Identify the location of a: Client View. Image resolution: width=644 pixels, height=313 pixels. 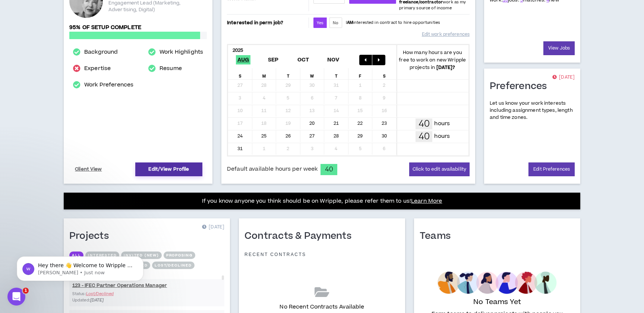
(88, 169).